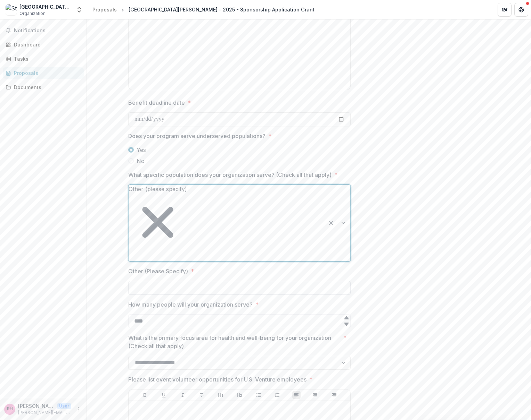 Image resolution: width=531 pixels, height=420 pixels. I want to click on button: Ordered List, so click(277, 396).